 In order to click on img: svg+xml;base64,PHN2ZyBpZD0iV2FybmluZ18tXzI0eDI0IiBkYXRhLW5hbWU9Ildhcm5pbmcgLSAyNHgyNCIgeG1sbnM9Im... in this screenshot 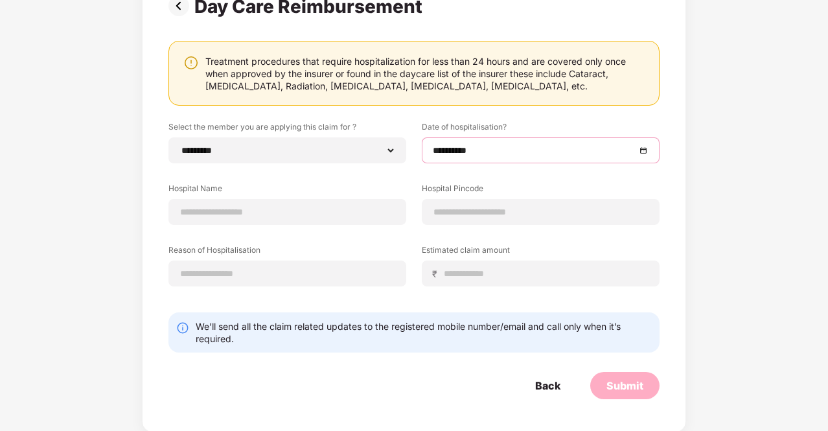, I will do `click(191, 63)`.